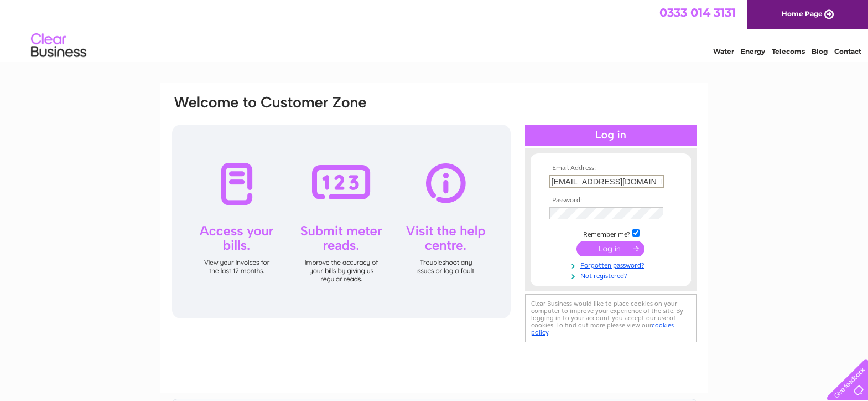  I want to click on a: Contact, so click(847, 51).